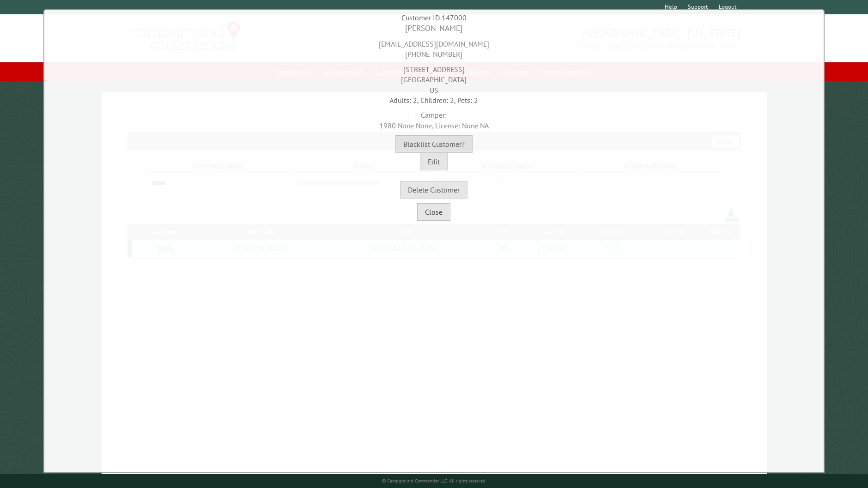 This screenshot has width=868, height=488. I want to click on div: Camper:, so click(434, 118).